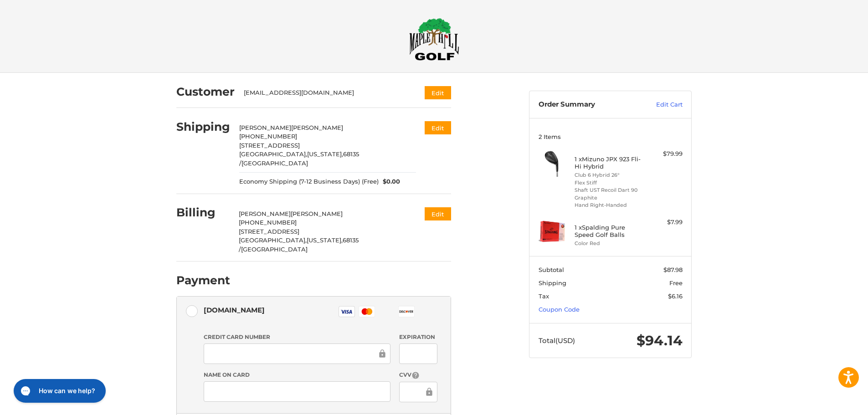  I want to click on h3: Order Summary, so click(588, 105).